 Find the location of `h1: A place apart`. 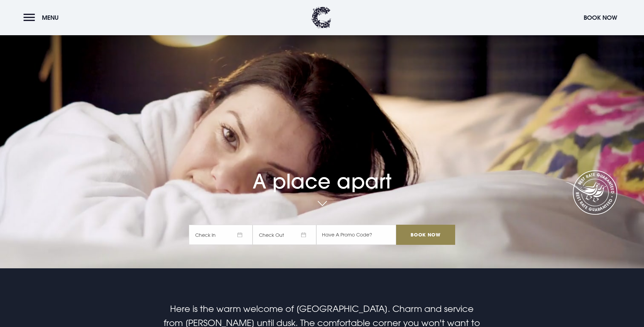

h1: A place apart is located at coordinates (322, 172).